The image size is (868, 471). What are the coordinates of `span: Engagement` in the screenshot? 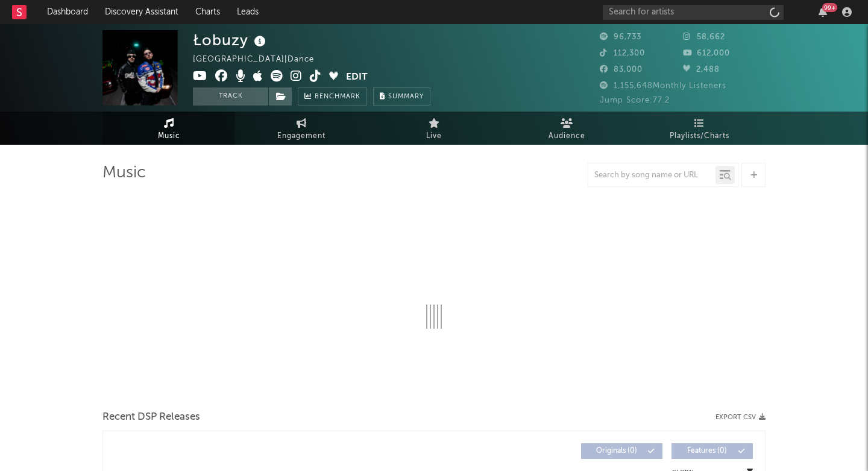 It's located at (301, 137).